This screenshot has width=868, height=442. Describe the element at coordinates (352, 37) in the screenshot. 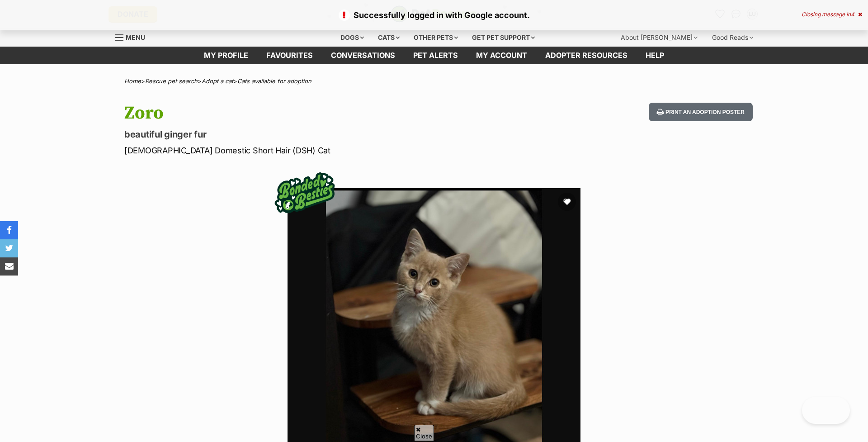

I see `div: Dogs` at that location.